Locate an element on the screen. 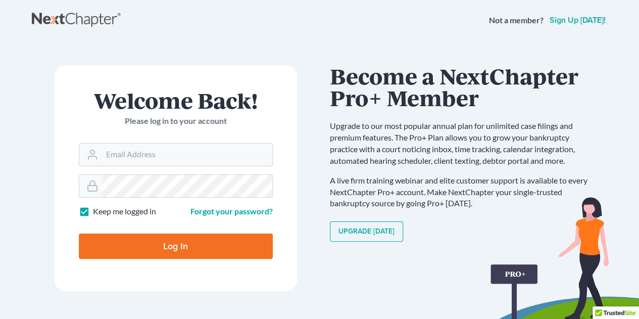 This screenshot has width=639, height=319. input: Email Address is located at coordinates (187, 155).